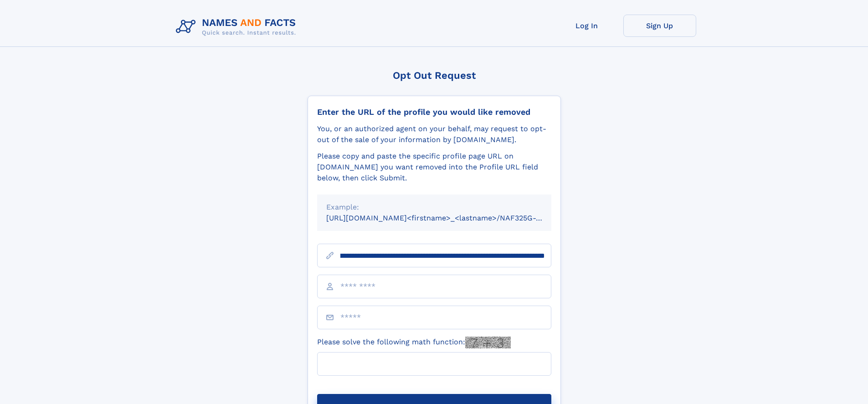  What do you see at coordinates (434, 207) in the screenshot?
I see `div: Example:` at bounding box center [434, 207].